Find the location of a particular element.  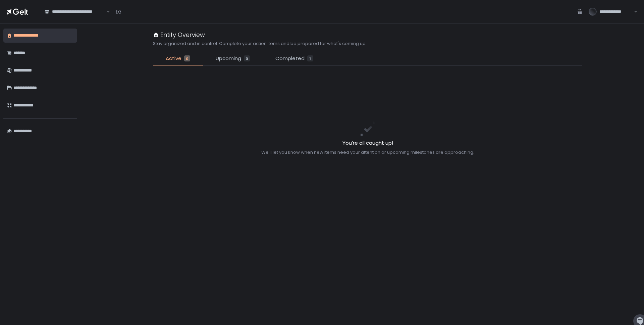

span: Active is located at coordinates (173, 58).